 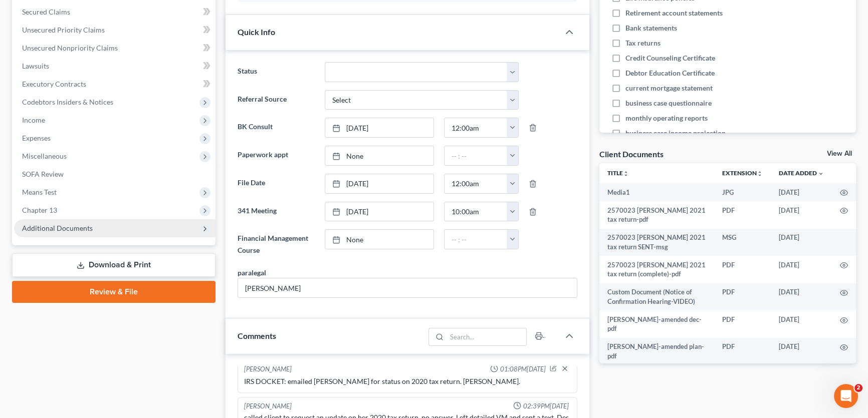 I want to click on span: Income, so click(x=34, y=120).